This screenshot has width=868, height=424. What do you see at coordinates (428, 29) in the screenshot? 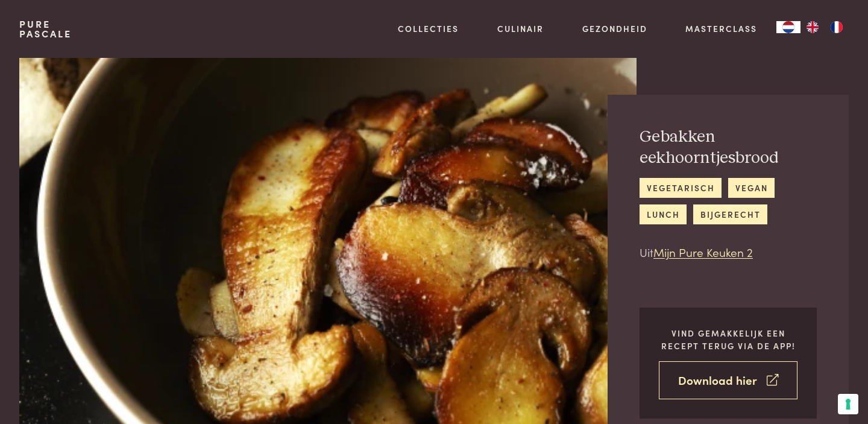
I see `a: Collecties` at bounding box center [428, 29].